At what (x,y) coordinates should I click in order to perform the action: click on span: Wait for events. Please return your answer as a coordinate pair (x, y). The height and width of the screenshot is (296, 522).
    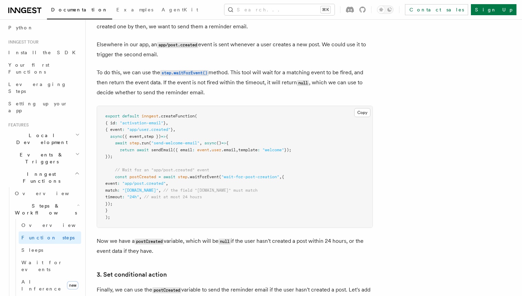
    Looking at the image, I should click on (42, 266).